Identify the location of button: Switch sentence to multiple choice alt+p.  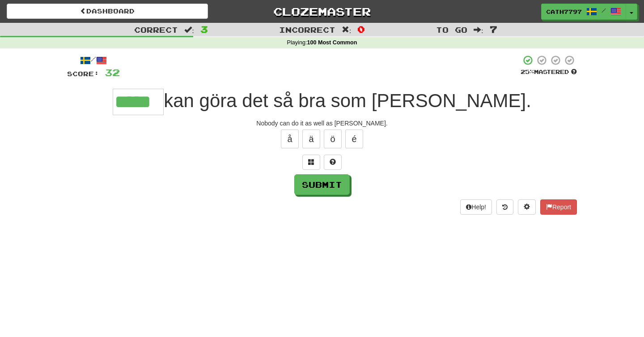
(312, 162).